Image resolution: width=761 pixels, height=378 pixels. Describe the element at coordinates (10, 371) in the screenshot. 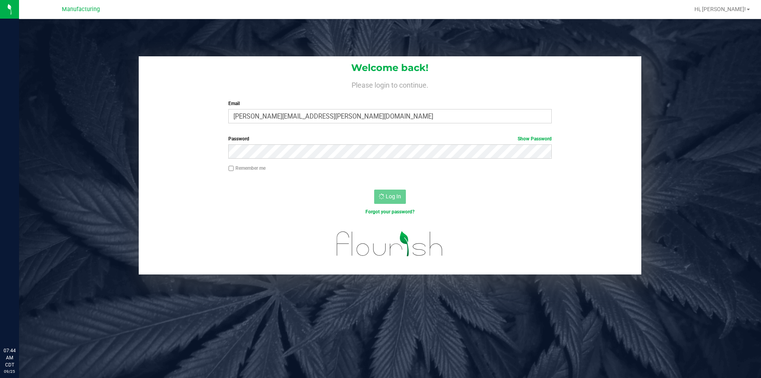

I see `p: 09/25` at that location.